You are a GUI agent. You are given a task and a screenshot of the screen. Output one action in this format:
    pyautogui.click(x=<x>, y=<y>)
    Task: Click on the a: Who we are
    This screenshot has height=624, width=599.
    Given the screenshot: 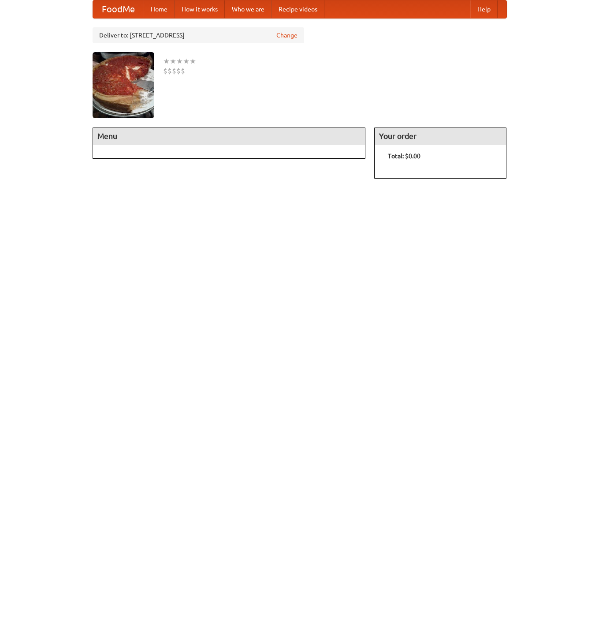 What is the action you would take?
    pyautogui.click(x=248, y=9)
    